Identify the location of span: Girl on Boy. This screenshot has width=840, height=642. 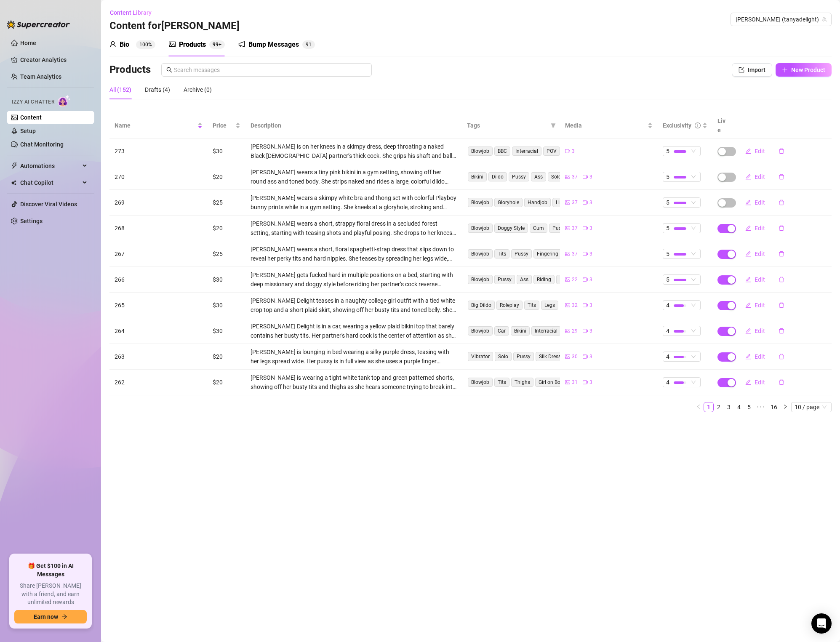
(551, 383).